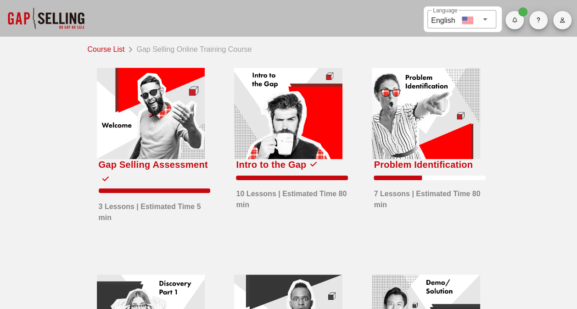  Describe the element at coordinates (523, 12) in the screenshot. I see `span: Badge` at that location.